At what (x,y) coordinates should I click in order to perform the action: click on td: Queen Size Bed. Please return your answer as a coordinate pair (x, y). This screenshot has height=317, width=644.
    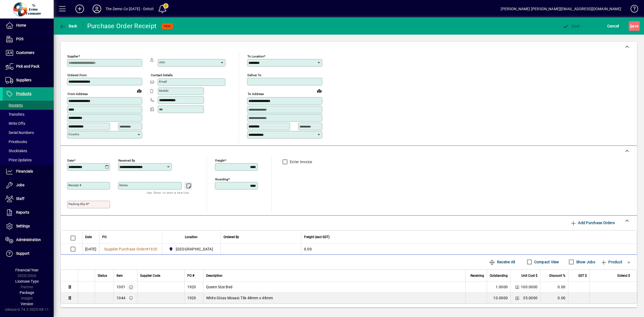
    Looking at the image, I should click on (334, 287).